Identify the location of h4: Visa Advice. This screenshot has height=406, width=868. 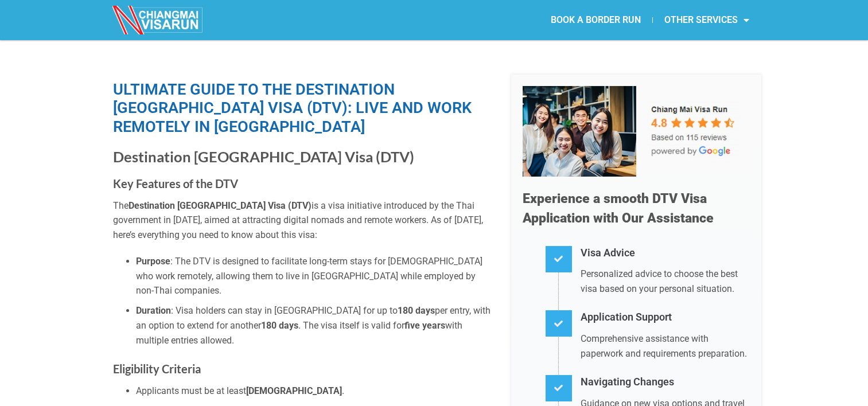
(665, 253).